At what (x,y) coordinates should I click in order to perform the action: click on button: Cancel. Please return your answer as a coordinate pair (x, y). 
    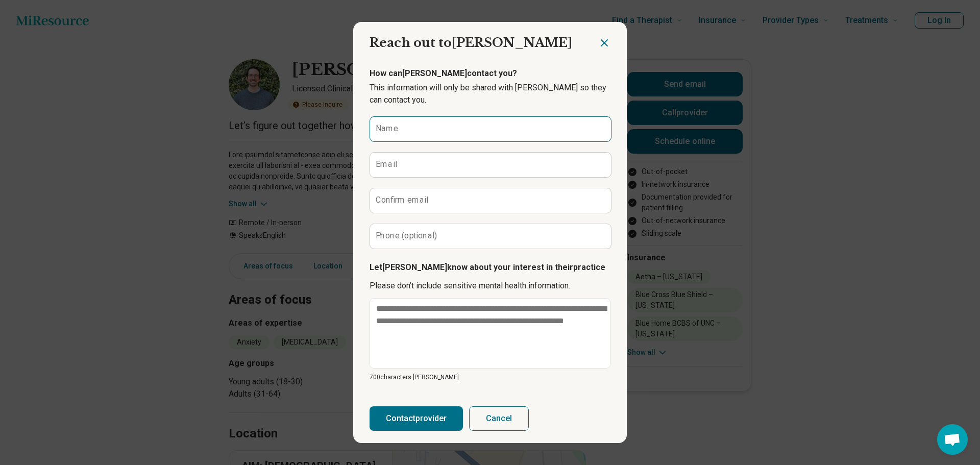
    Looking at the image, I should click on (498, 418).